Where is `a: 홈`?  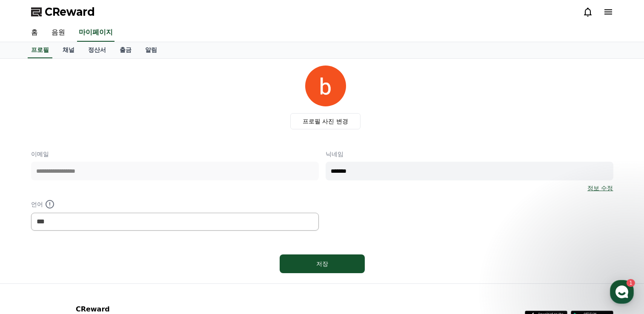 a: 홈 is located at coordinates (34, 33).